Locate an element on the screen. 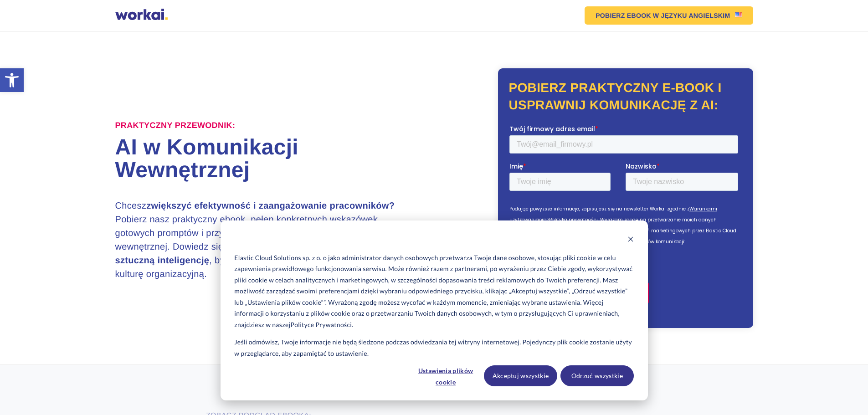 This screenshot has width=868, height=415. img: US flag is located at coordinates (738, 14).